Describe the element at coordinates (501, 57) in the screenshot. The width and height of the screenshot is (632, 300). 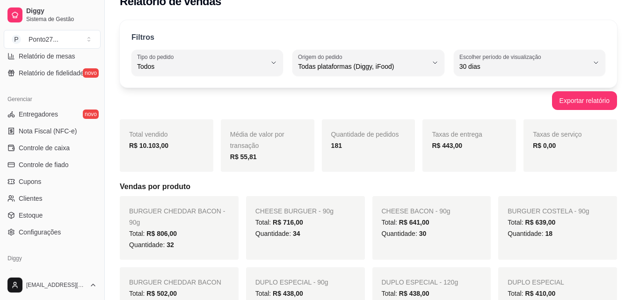
I see `label: Escolher período de visualização` at that location.